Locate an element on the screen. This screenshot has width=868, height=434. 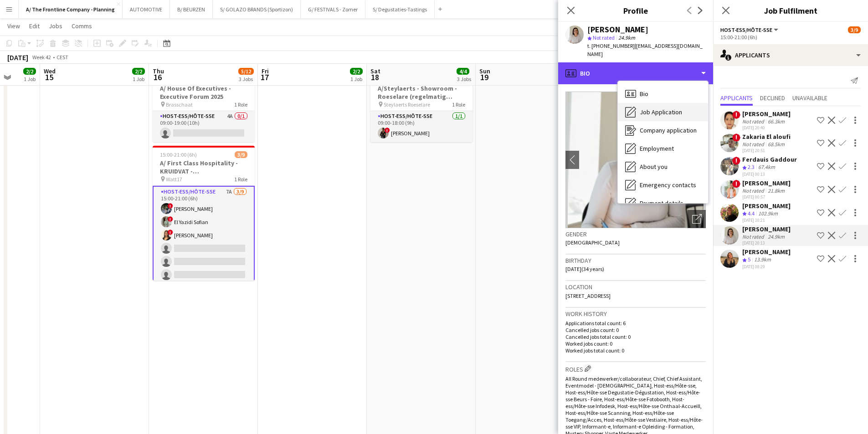
div: 68.5km is located at coordinates (776, 144).